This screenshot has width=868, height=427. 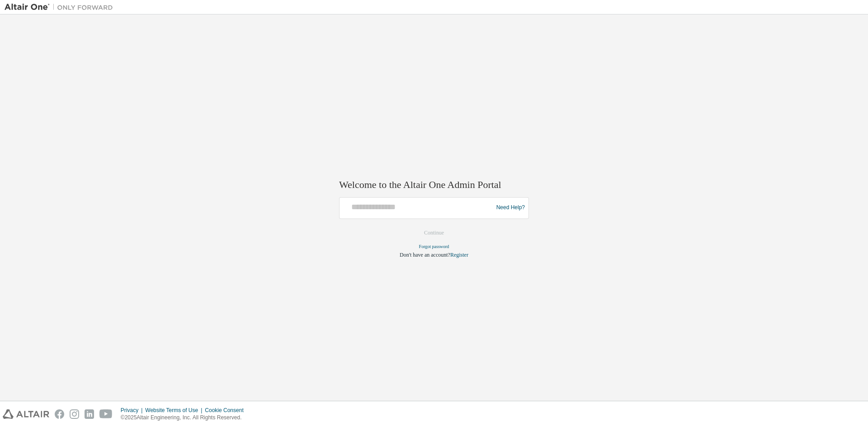 I want to click on p: © 2025 Altair Engineering, Inc. All Rights Reserved., so click(x=185, y=418).